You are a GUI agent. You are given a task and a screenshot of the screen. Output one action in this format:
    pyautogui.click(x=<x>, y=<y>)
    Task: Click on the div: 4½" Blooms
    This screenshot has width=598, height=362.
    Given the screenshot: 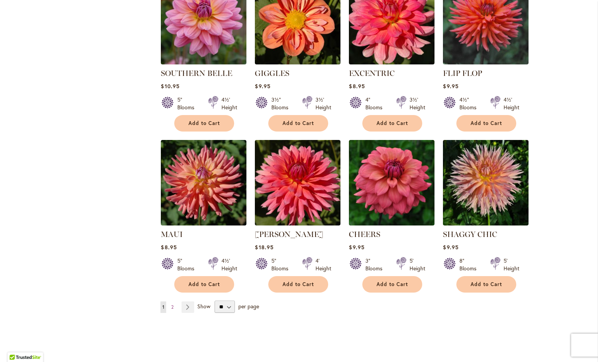 What is the action you would take?
    pyautogui.click(x=470, y=104)
    